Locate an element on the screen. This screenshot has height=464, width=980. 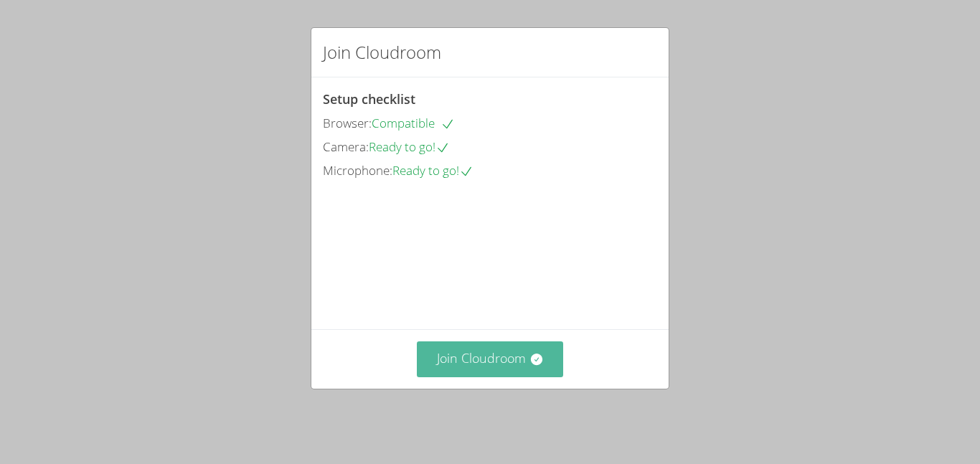
span: Compatible is located at coordinates (413, 123).